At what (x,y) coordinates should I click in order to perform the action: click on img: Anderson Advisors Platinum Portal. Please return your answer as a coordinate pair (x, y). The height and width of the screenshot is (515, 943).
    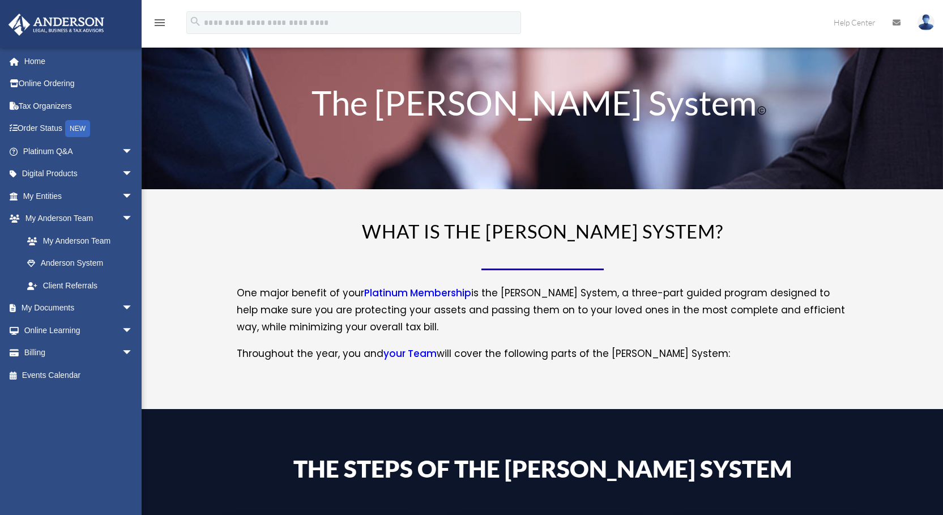
    Looking at the image, I should click on (56, 24).